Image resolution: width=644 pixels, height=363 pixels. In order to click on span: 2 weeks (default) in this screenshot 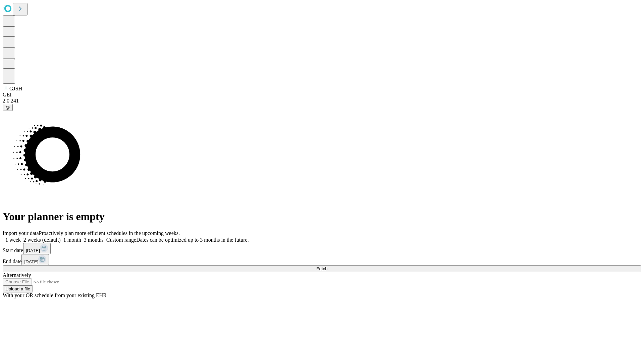, I will do `click(42, 239)`.